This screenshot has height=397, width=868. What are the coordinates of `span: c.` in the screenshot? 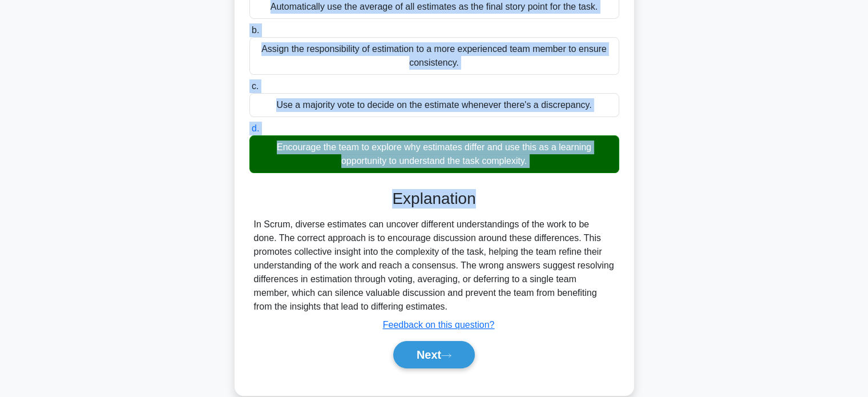 It's located at (255, 86).